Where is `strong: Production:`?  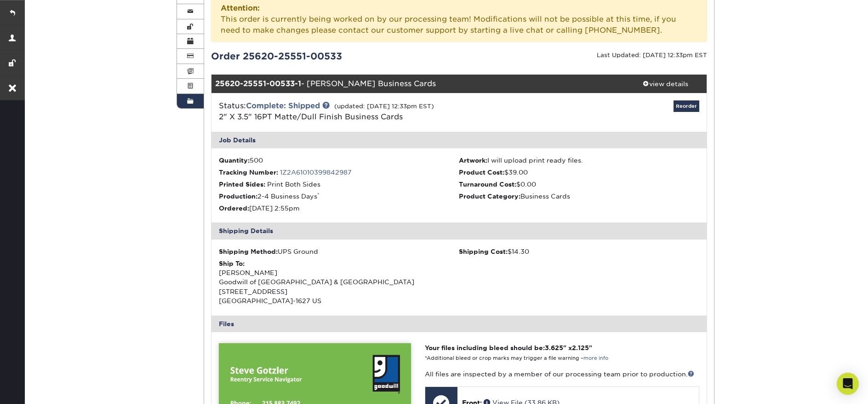 strong: Production: is located at coordinates (238, 196).